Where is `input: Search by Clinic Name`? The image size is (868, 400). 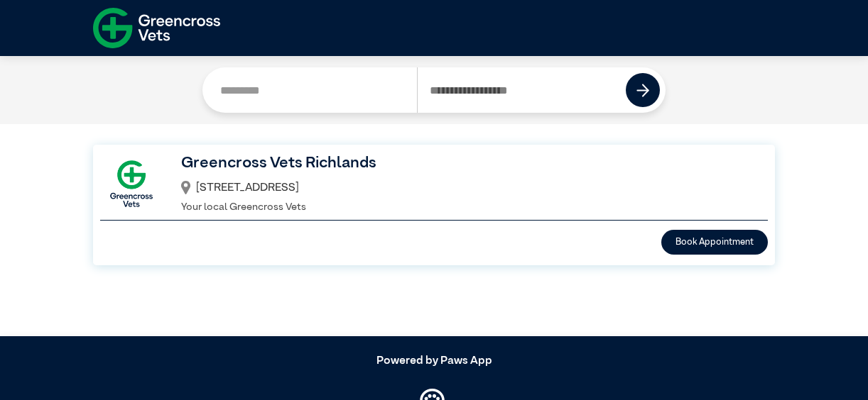 input: Search by Clinic Name is located at coordinates (313, 90).